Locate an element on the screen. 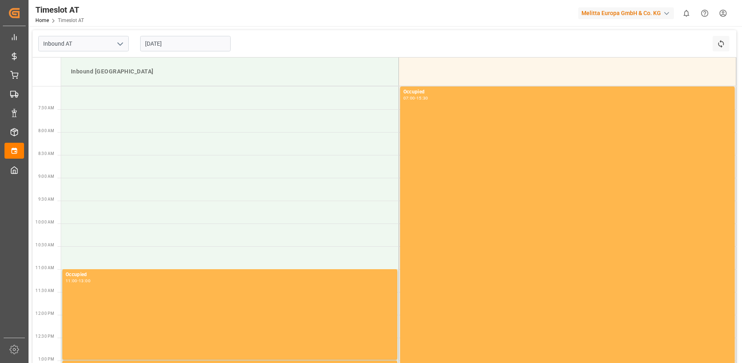 Image resolution: width=742 pixels, height=363 pixels. a: Home is located at coordinates (42, 20).